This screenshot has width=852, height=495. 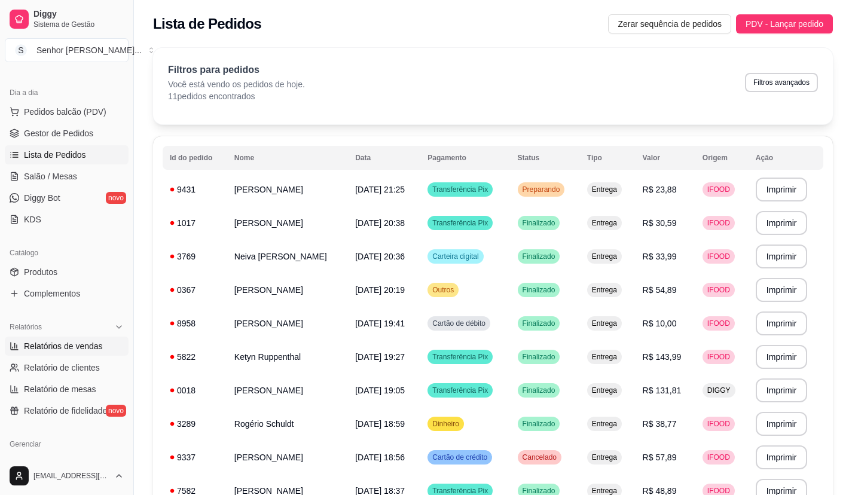 What do you see at coordinates (52, 294) in the screenshot?
I see `span: Complementos` at bounding box center [52, 294].